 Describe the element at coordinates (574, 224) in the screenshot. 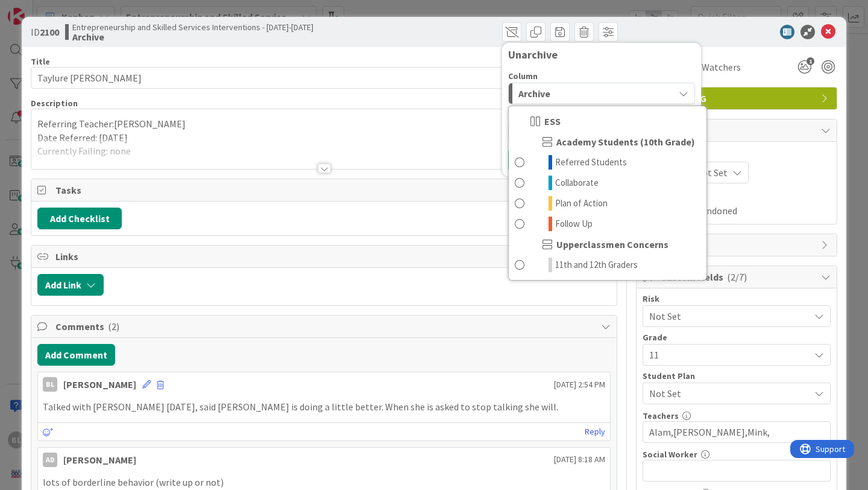

I see `span: Follow Up` at that location.